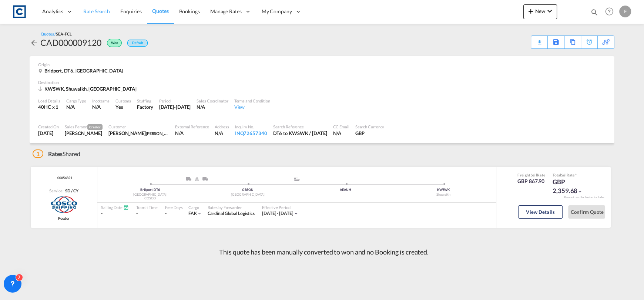 The width and height of the screenshot is (644, 300). What do you see at coordinates (252, 101) in the screenshot?
I see `div: Terms and Condition` at bounding box center [252, 101].